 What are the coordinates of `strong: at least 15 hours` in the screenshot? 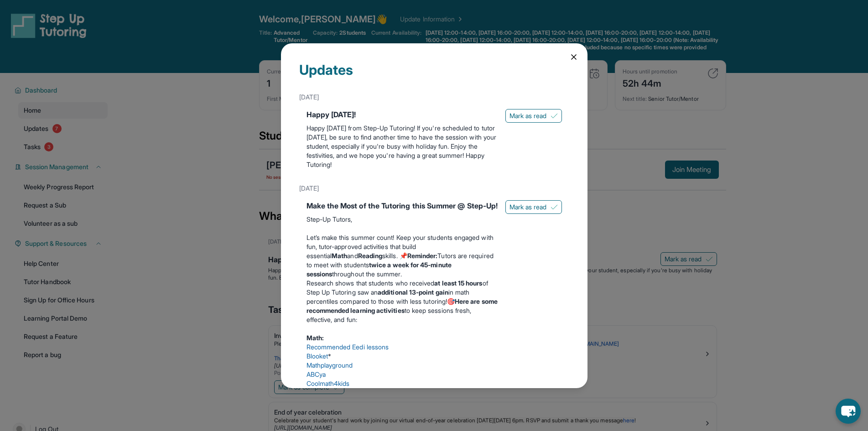 It's located at (458, 283).